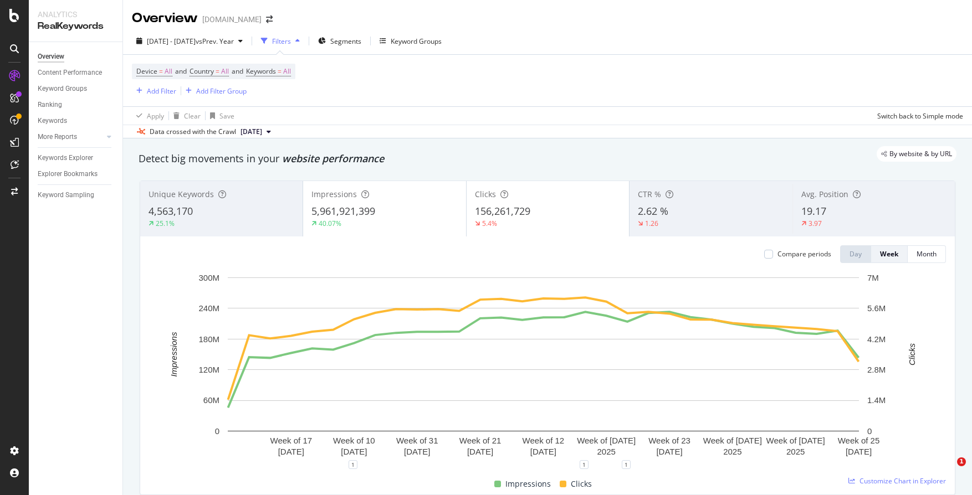 This screenshot has height=495, width=972. What do you see at coordinates (214, 41) in the screenshot?
I see `span: vs Prev. Year` at bounding box center [214, 41].